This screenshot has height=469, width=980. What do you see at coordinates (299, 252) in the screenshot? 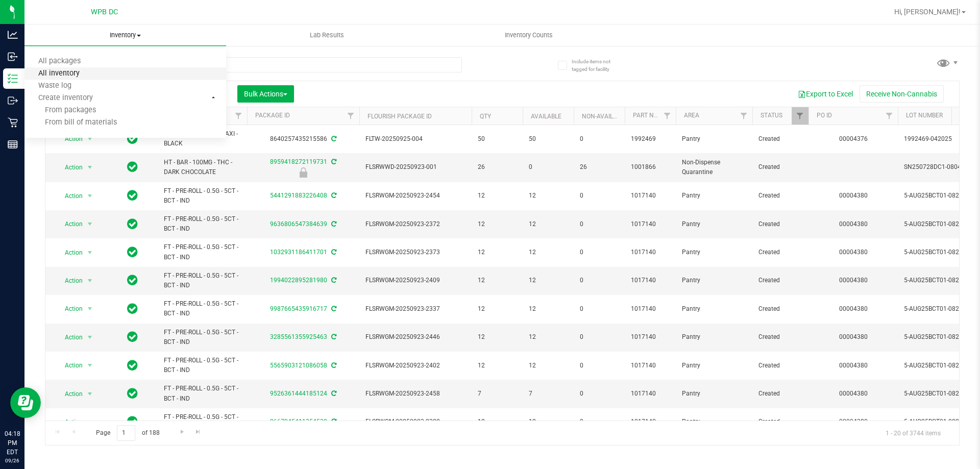
I see `a: 1032931186411701` at bounding box center [299, 252].